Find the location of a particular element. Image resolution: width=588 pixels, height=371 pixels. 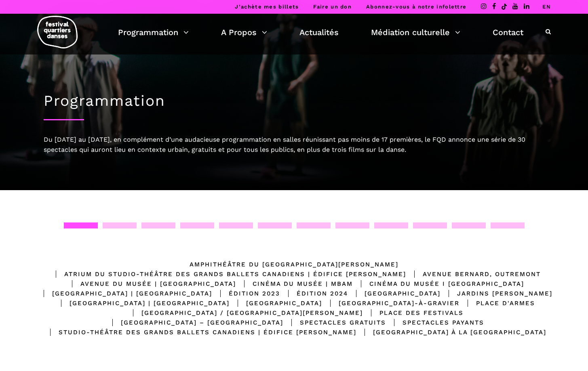

a: Abonnez-vous à notre infolettre is located at coordinates (416, 6).